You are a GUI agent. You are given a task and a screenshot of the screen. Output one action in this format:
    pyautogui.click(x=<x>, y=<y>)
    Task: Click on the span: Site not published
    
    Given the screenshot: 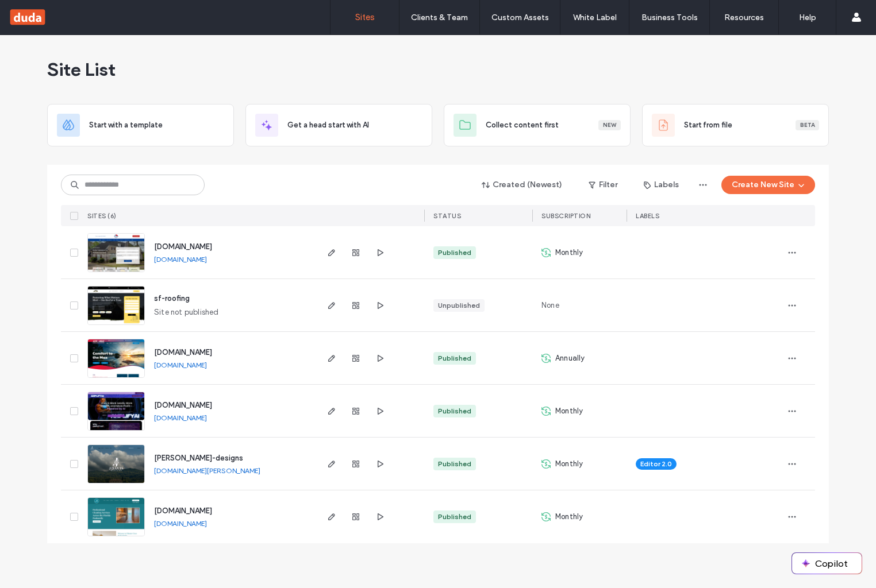 What is the action you would take?
    pyautogui.click(x=186, y=312)
    